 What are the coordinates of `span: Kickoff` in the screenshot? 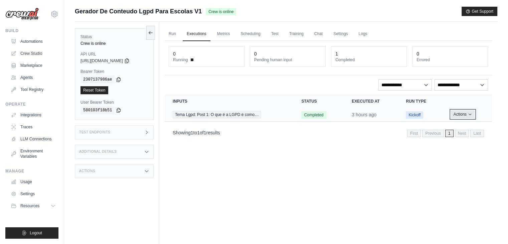 It's located at (415, 115).